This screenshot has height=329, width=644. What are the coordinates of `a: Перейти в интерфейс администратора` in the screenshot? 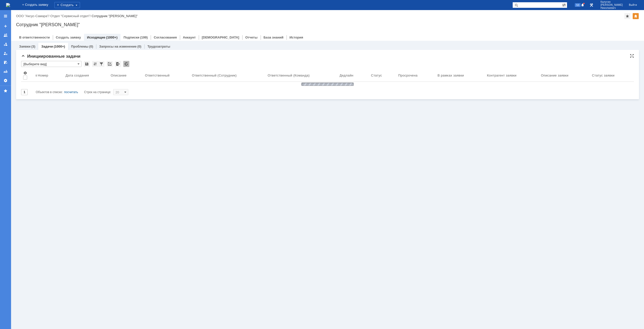 It's located at (591, 5).